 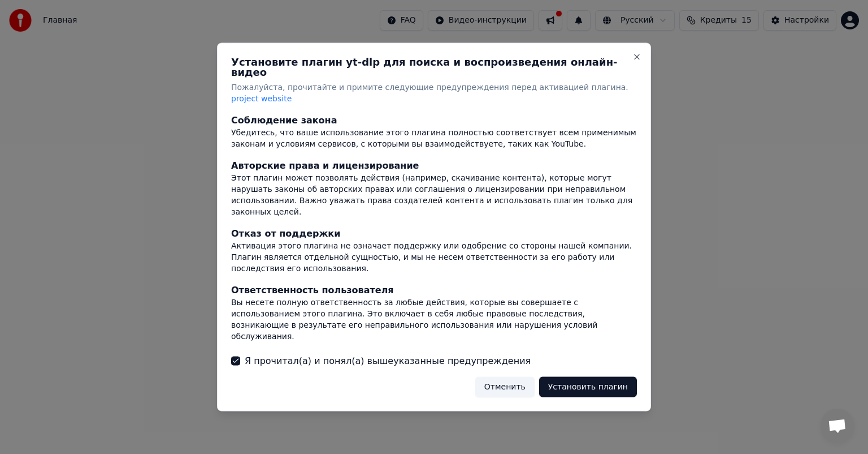 What do you see at coordinates (388, 360) in the screenshot?
I see `label: Я прочитал(а) и понял(а) вышеуказанные предупреждения` at bounding box center [388, 360].